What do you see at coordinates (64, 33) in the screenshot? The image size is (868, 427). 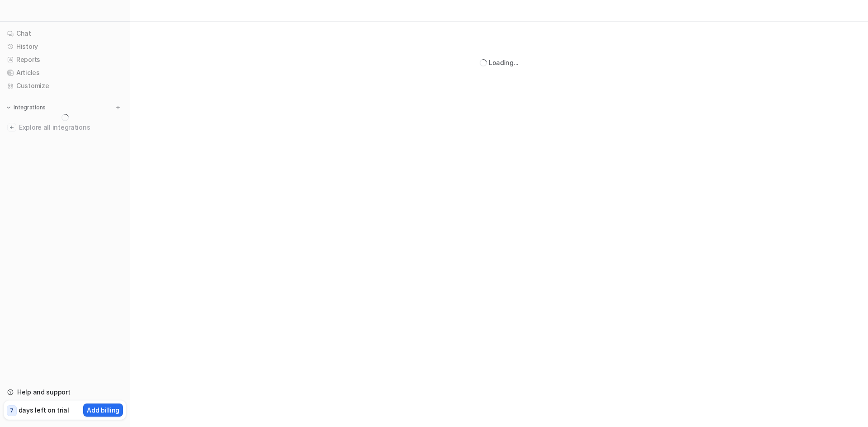 I see `a: Chat` at bounding box center [64, 33].